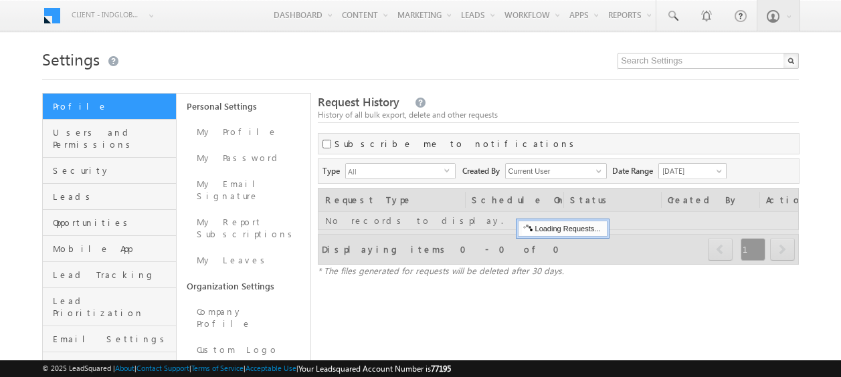 The width and height of the screenshot is (841, 377). What do you see at coordinates (109, 307) in the screenshot?
I see `a: Lead Prioritization` at bounding box center [109, 307].